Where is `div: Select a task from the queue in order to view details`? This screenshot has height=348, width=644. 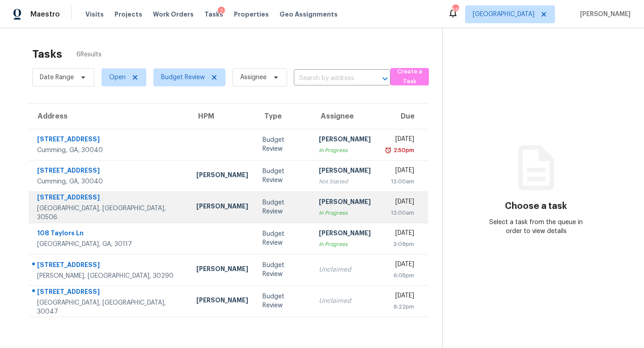 div: Select a task from the queue in order to view details is located at coordinates (536, 227).